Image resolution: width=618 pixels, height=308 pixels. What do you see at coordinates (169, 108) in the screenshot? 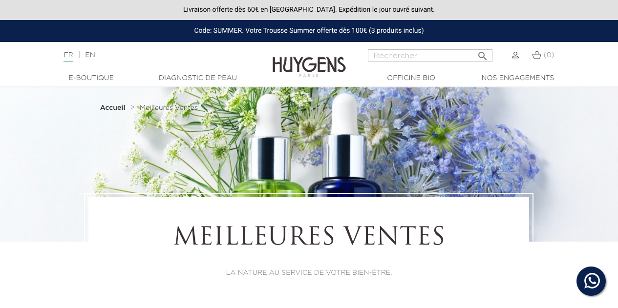
I see `a: Meilleures Ventes` at bounding box center [169, 108].